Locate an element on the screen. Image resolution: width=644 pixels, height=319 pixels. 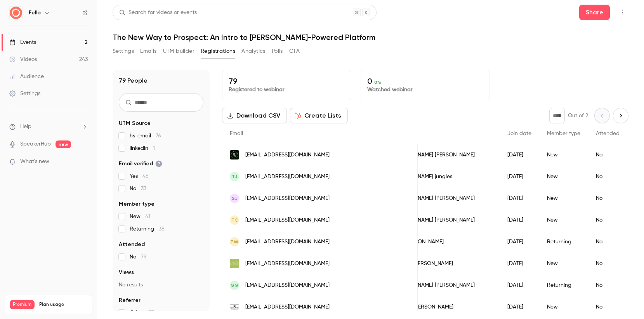
button: Registrations is located at coordinates (218, 51).